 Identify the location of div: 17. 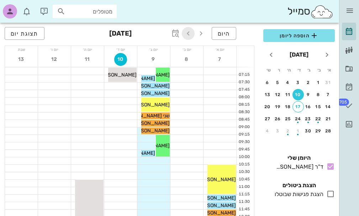
(298, 107).